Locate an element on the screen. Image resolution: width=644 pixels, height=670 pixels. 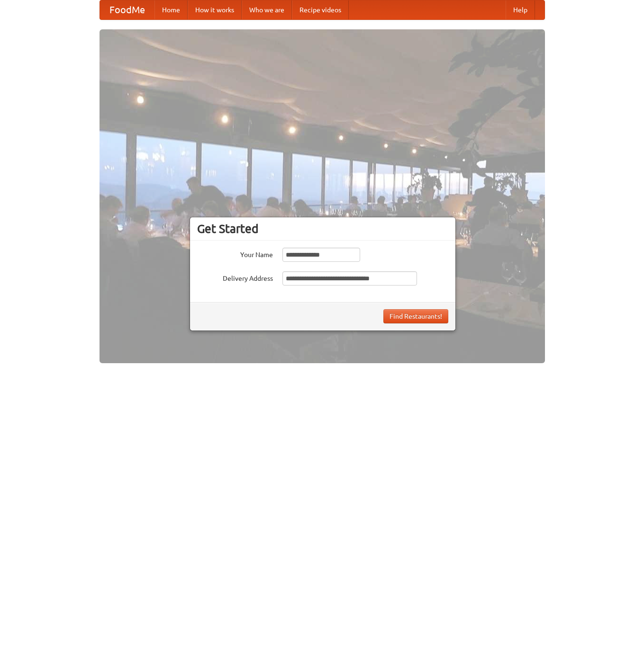
a: Help is located at coordinates (520, 10).